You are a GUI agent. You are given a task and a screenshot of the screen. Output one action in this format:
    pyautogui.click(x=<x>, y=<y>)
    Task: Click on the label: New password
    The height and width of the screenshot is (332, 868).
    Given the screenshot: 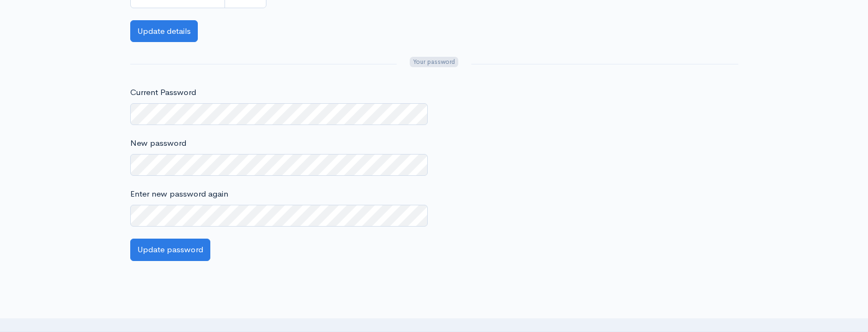 What is the action you would take?
    pyautogui.click(x=158, y=143)
    